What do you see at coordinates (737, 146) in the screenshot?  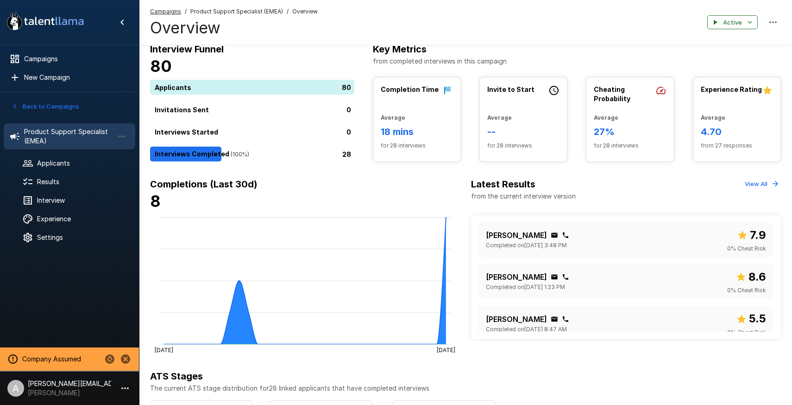 I see `span: from 27 responses` at bounding box center [737, 146].